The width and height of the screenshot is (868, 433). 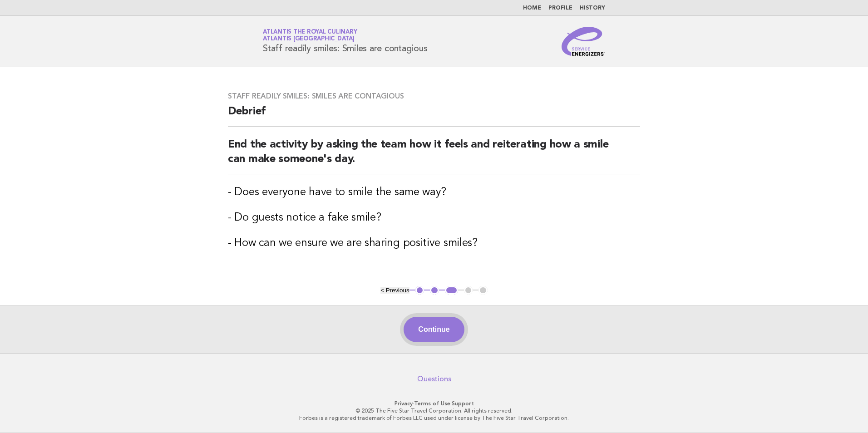 I want to click on h3: - Do guests notice a fake smile?, so click(x=434, y=218).